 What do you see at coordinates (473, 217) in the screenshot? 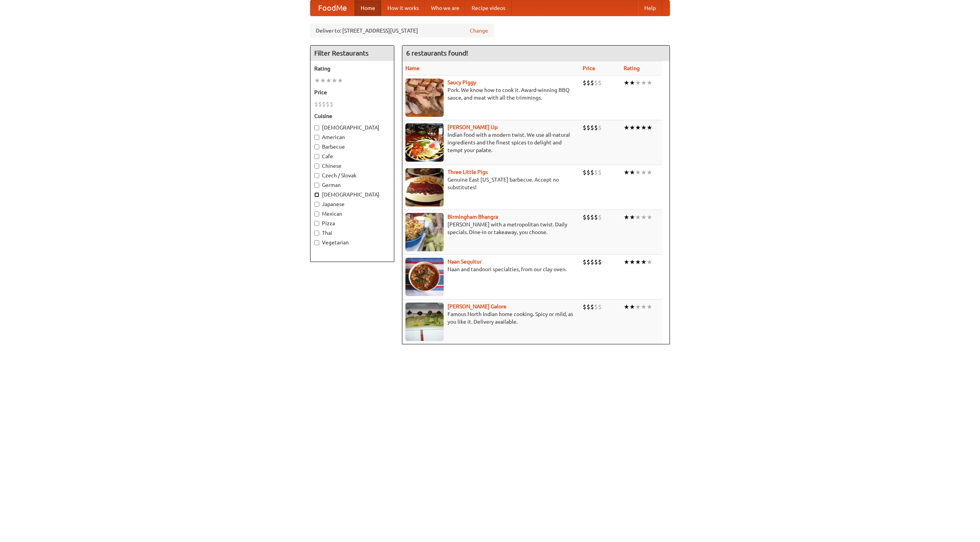
I see `b: Birmingham Bhangra` at bounding box center [473, 217].